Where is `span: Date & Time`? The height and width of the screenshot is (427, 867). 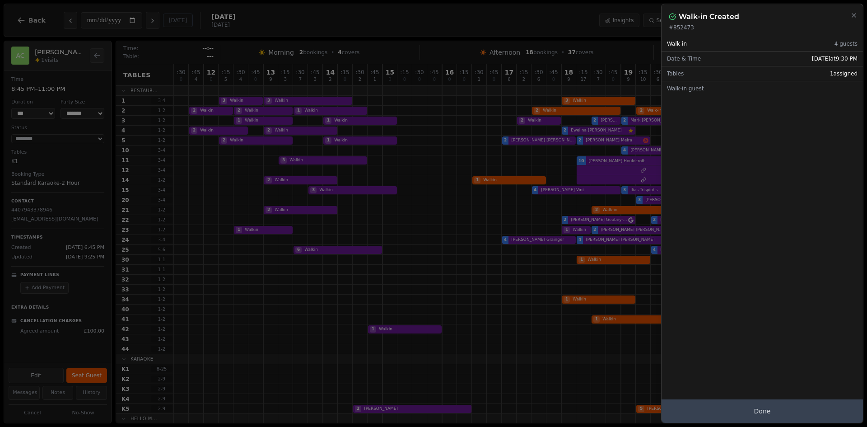 span: Date & Time is located at coordinates (684, 59).